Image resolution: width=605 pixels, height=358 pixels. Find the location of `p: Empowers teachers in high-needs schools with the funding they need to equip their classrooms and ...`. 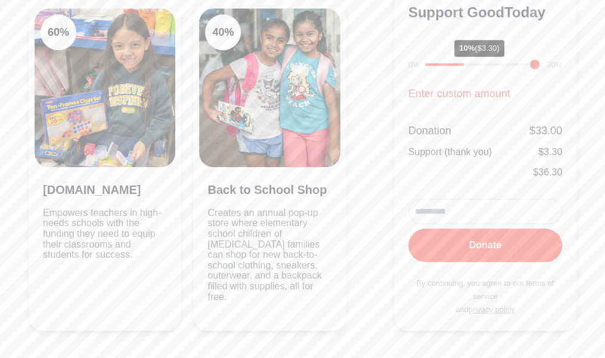

p: Empowers teachers in high-needs schools with the funding they need to equip their classrooms and ... is located at coordinates (105, 254).